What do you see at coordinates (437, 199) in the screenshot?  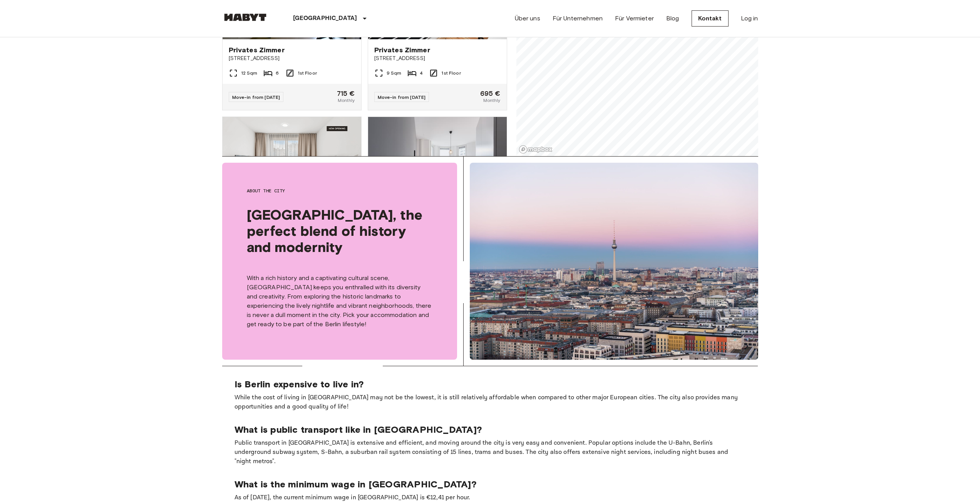 I see `a: Marketing picture of unit DE-01-047-05HPrevious imagePrevious imagePrivates Zimmer[STREET_ADDRESS...` at bounding box center [437, 199].